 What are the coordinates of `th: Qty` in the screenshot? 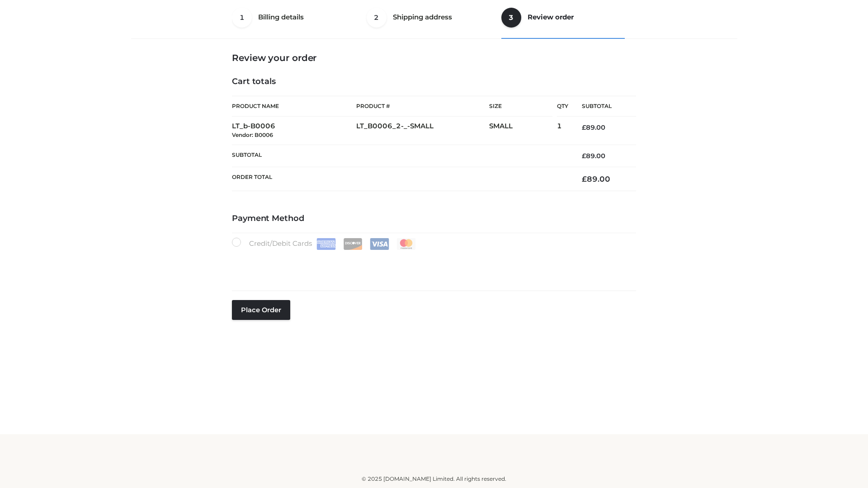 It's located at (562, 106).